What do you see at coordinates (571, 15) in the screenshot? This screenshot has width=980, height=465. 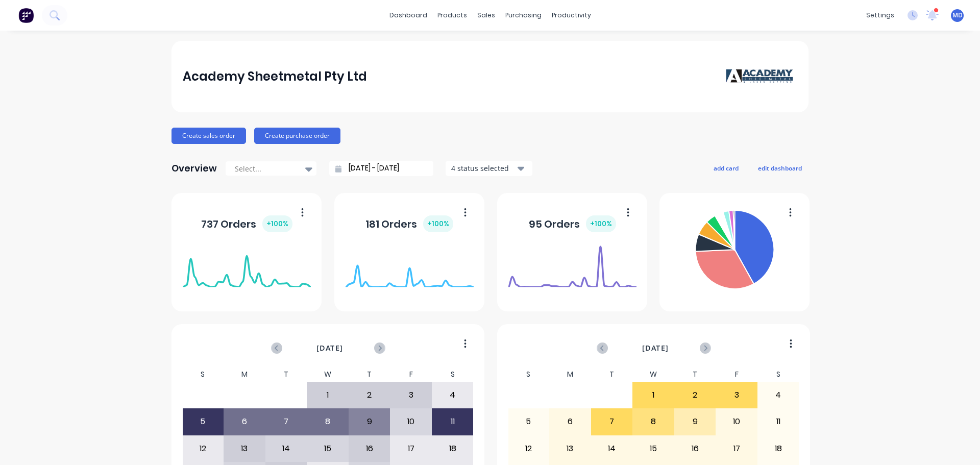 I see `div: productivity` at bounding box center [571, 15].